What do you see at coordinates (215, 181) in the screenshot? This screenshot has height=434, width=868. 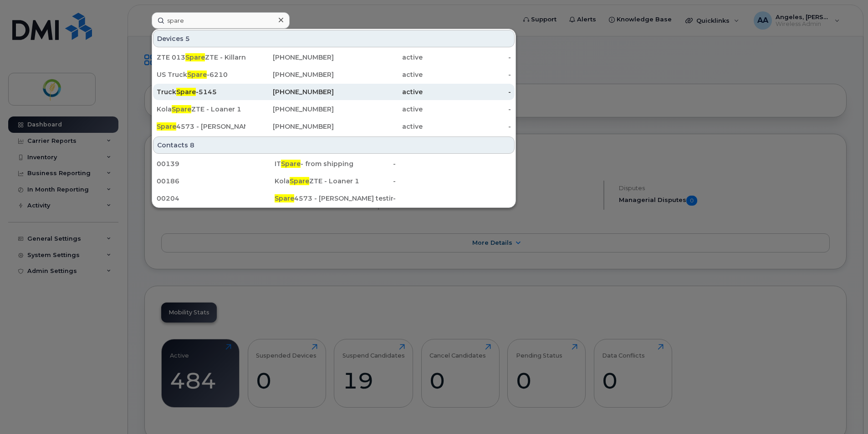 I see `div: 00186` at bounding box center [215, 181].